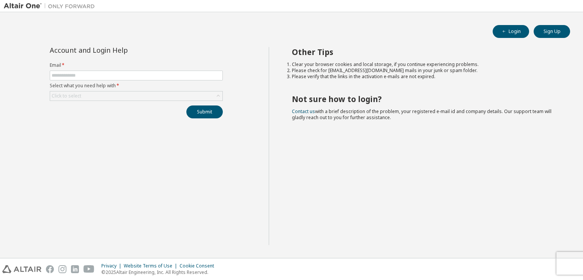  I want to click on div: Account and Login Help, so click(119, 50).